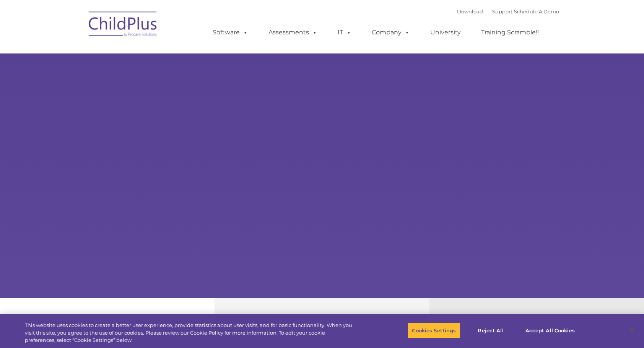  Describe the element at coordinates (491, 330) in the screenshot. I see `button: Reject All` at that location.